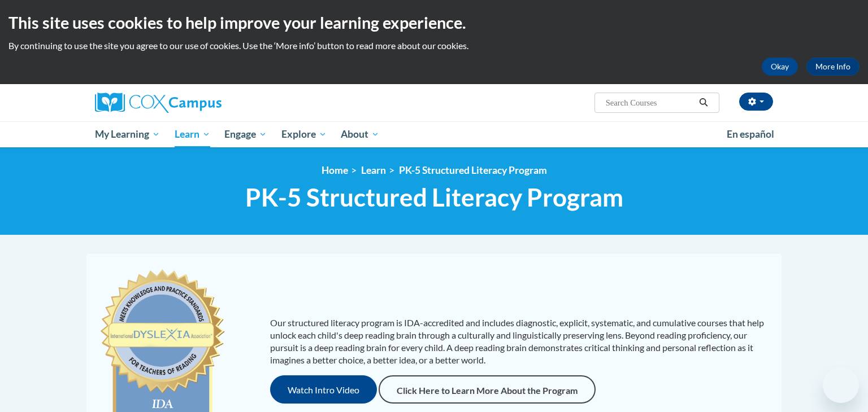  What do you see at coordinates (434, 46) in the screenshot?
I see `p: By continuing to use the site you agree to our use of cookies. Use the ‘More info’ button to read...` at bounding box center [434, 46].